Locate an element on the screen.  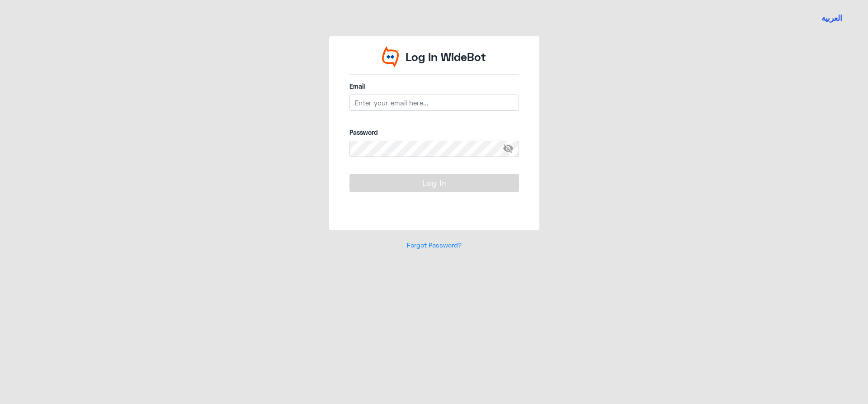
label: Email is located at coordinates (434, 86).